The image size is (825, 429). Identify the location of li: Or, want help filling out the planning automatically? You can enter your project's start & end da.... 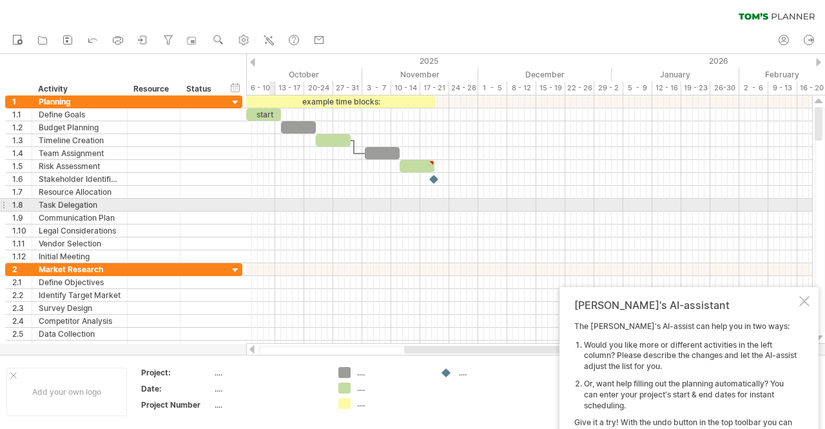
(690, 395).